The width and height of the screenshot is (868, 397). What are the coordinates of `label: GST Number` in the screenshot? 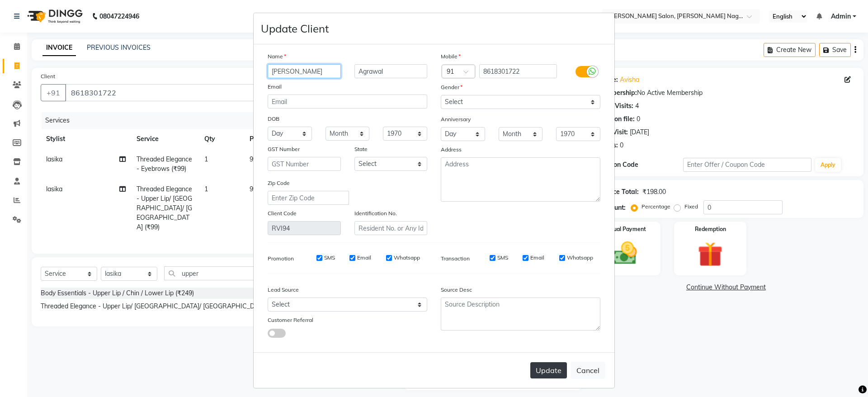 It's located at (284, 149).